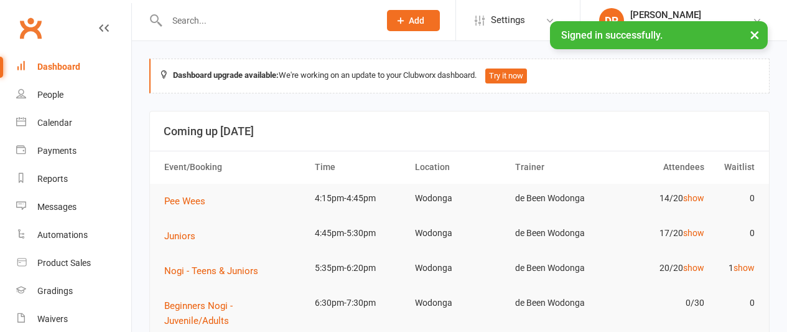 This screenshot has height=332, width=787. Describe the element at coordinates (73, 263) in the screenshot. I see `a: Product Sales` at that location.